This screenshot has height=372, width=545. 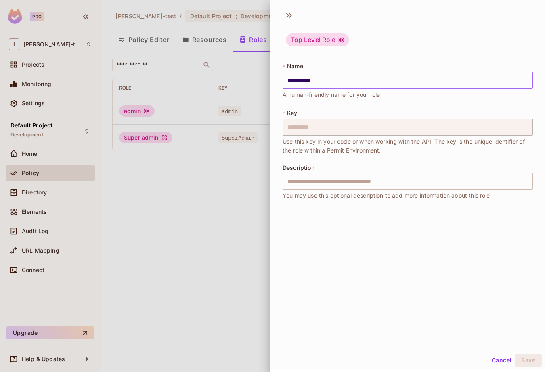 I want to click on span: Use this key in your code or when working with the API. The key is the unique identifier of the r..., so click(x=408, y=146).